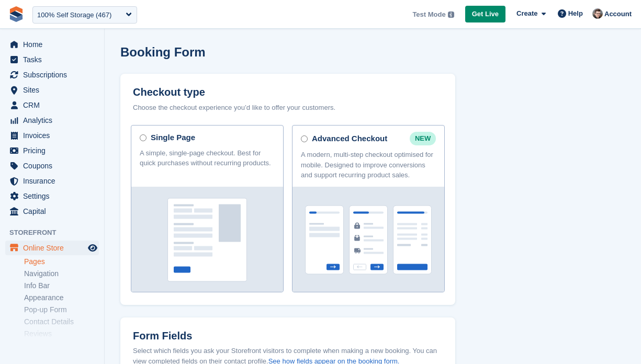 Image resolution: width=641 pixels, height=364 pixels. What do you see at coordinates (575, 14) in the screenshot?
I see `span: Help` at bounding box center [575, 14].